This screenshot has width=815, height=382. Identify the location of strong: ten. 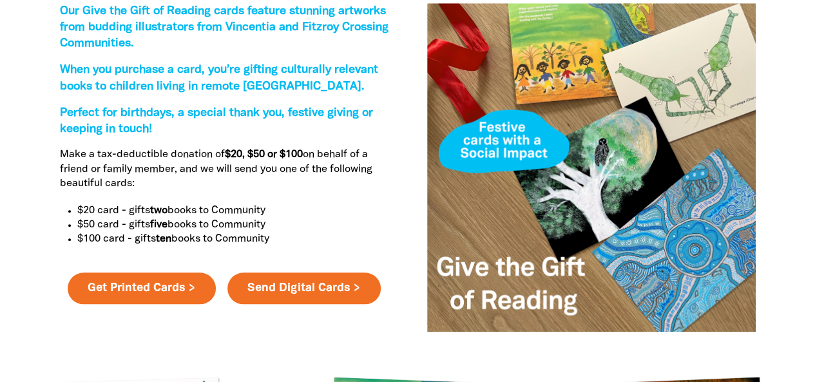
(164, 239).